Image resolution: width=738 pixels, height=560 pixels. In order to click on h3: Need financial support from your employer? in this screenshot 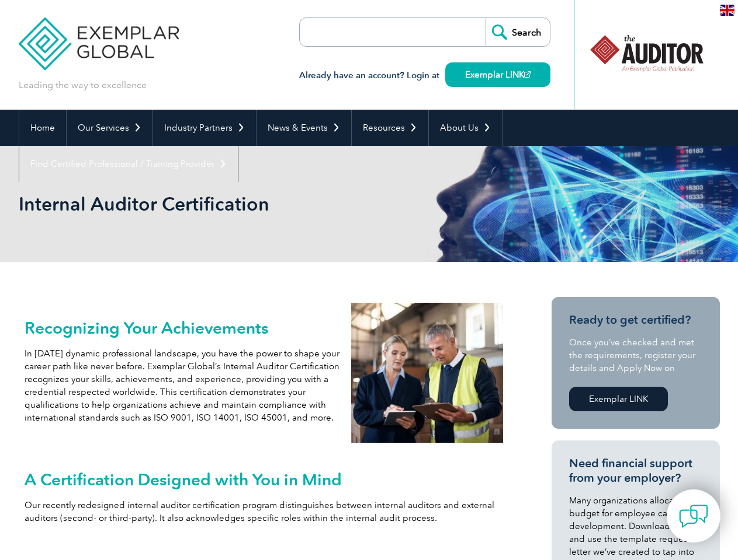, I will do `click(635, 471)`.